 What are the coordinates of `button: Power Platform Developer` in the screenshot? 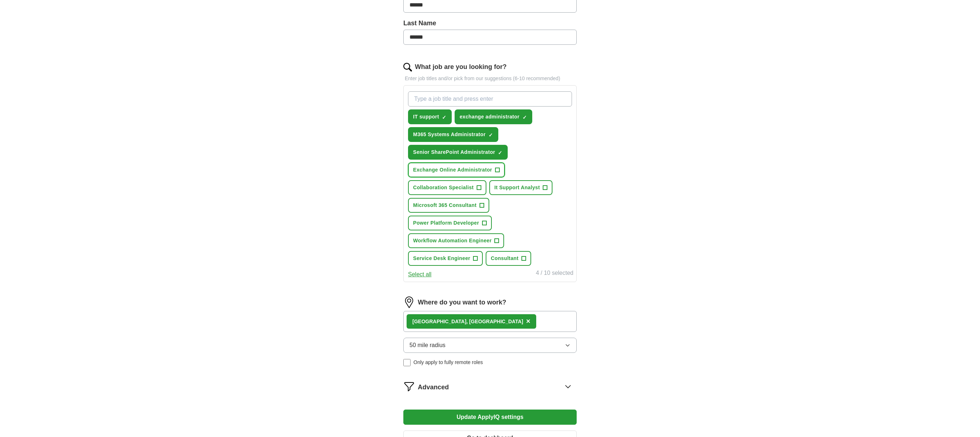 It's located at (450, 222).